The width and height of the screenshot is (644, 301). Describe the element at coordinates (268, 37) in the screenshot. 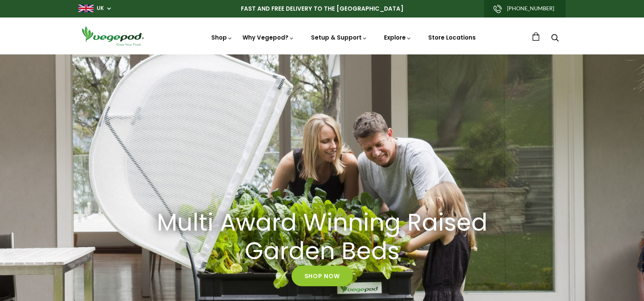

I see `a: Why Vegepod?` at that location.